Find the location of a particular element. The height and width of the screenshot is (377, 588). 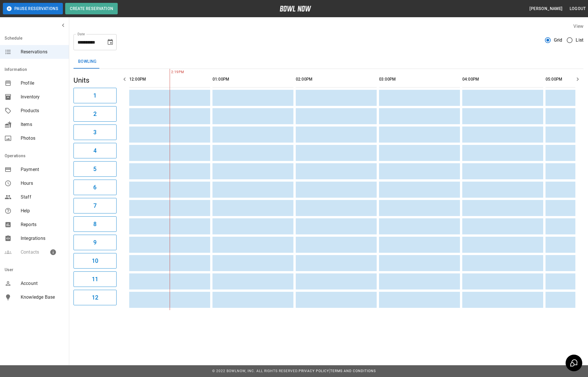

button: Pause Reservations is located at coordinates (33, 9).